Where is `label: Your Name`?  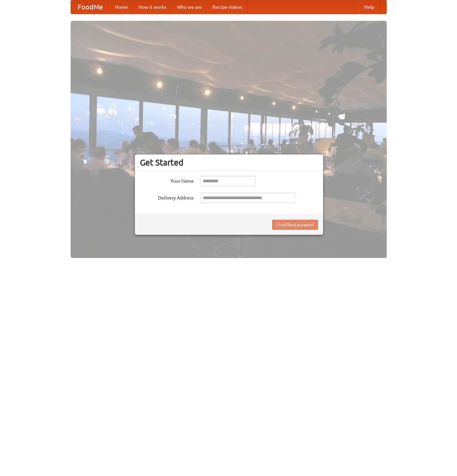 label: Your Name is located at coordinates (167, 180).